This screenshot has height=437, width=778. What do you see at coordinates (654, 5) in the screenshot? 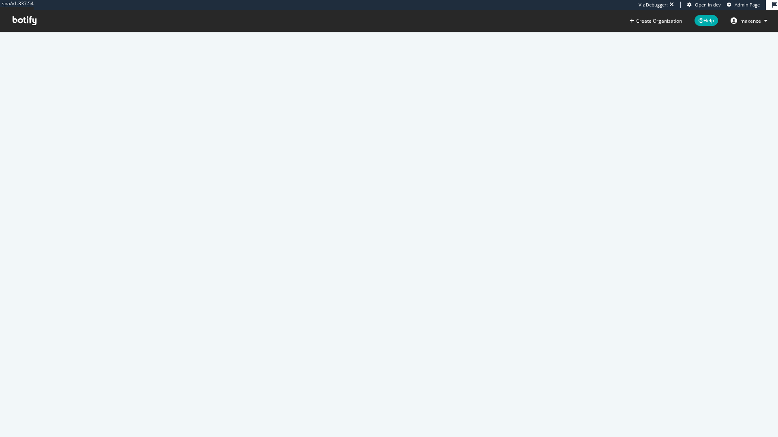
I see `div: Viz Debugger:` at bounding box center [654, 5].